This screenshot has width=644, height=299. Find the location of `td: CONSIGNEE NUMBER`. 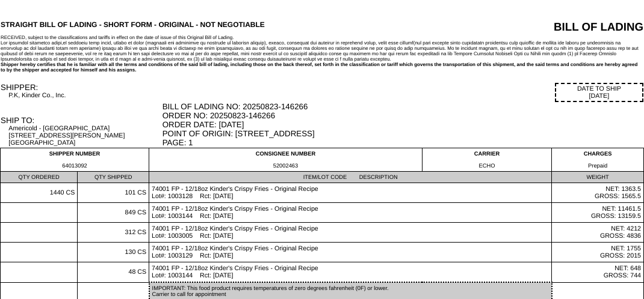

td: CONSIGNEE NUMBER is located at coordinates (286, 160).